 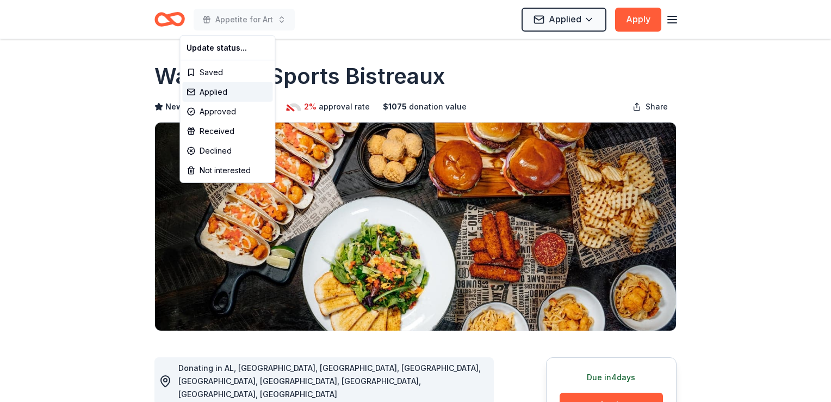 What do you see at coordinates (227, 151) in the screenshot?
I see `div: Declined` at bounding box center [227, 151].